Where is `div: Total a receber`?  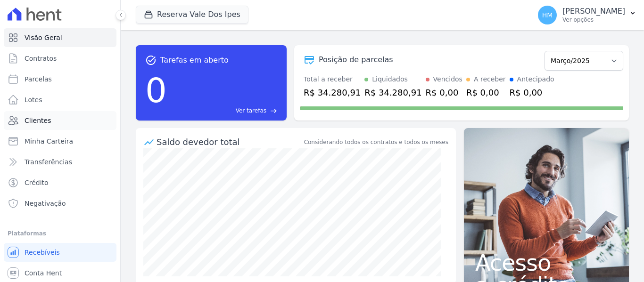
div: Total a receber is located at coordinates (332, 79).